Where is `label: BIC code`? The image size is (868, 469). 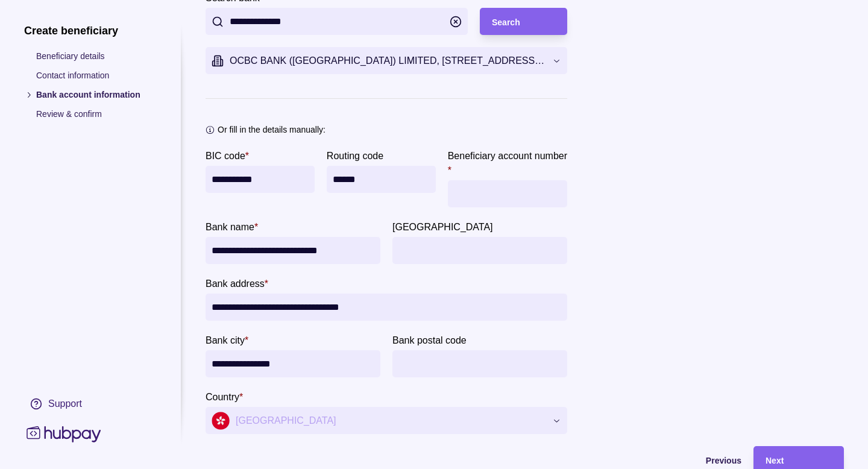 label: BIC code is located at coordinates (227, 155).